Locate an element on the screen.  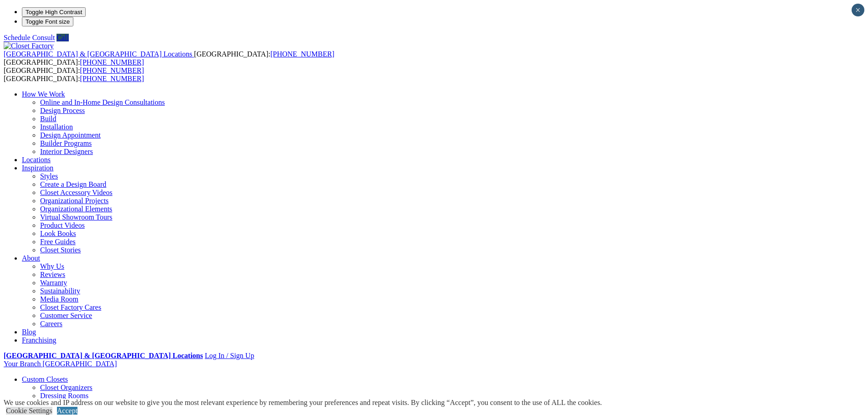
button: Toggle Font size is located at coordinates (47, 22).